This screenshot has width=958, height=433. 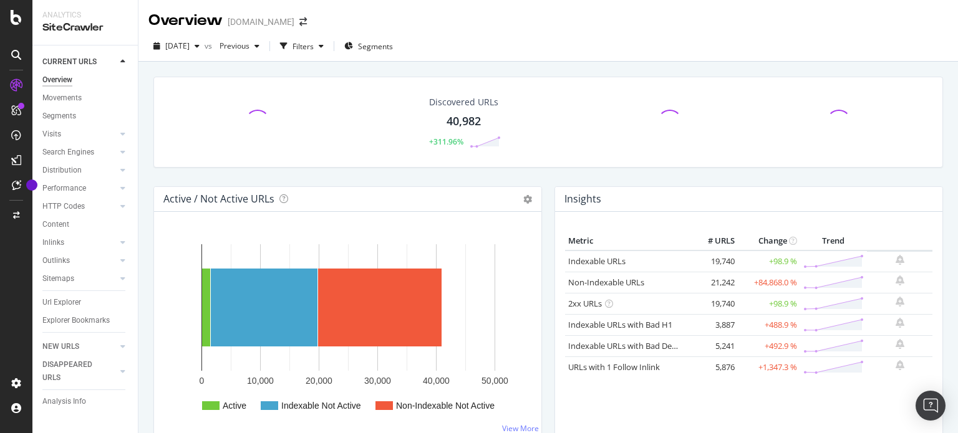 I want to click on td: 5,876, so click(x=713, y=367).